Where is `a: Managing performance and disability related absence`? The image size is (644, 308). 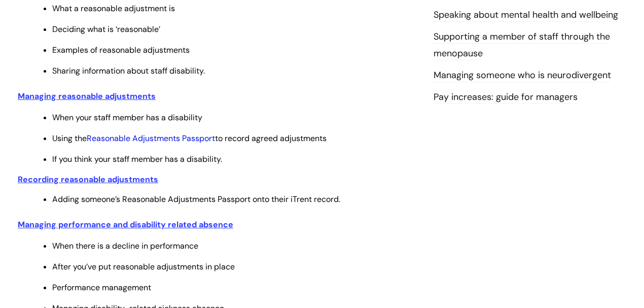
a: Managing performance and disability related absence is located at coordinates (125, 224).